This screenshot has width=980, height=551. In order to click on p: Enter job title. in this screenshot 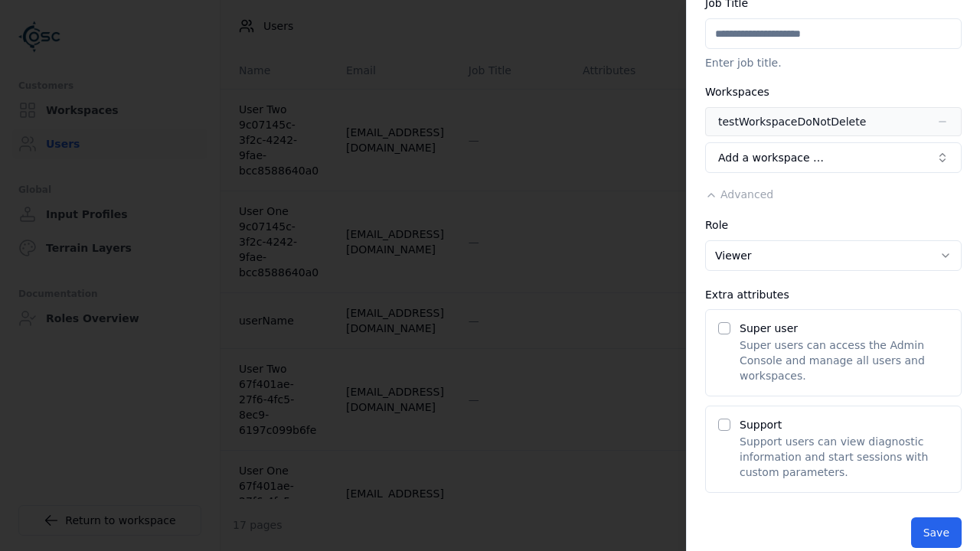, I will do `click(833, 63)`.